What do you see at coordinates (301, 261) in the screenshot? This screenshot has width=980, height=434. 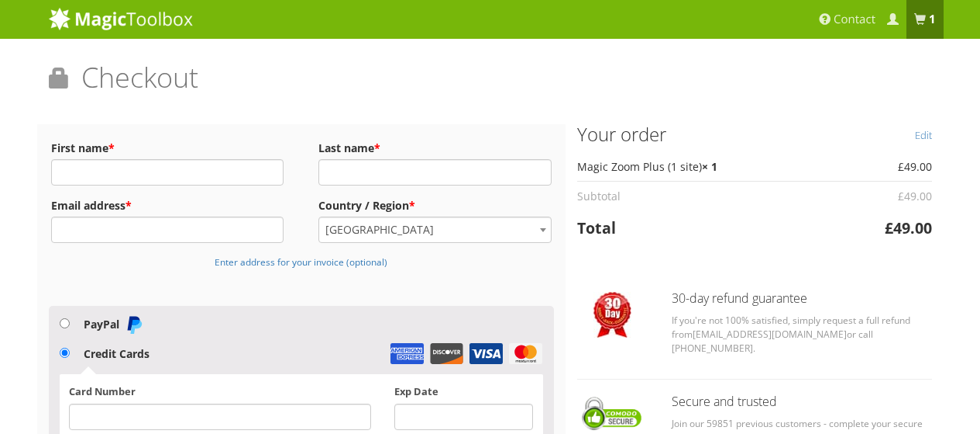 I see `small: Enter address for your invoice (optional)` at bounding box center [301, 261].